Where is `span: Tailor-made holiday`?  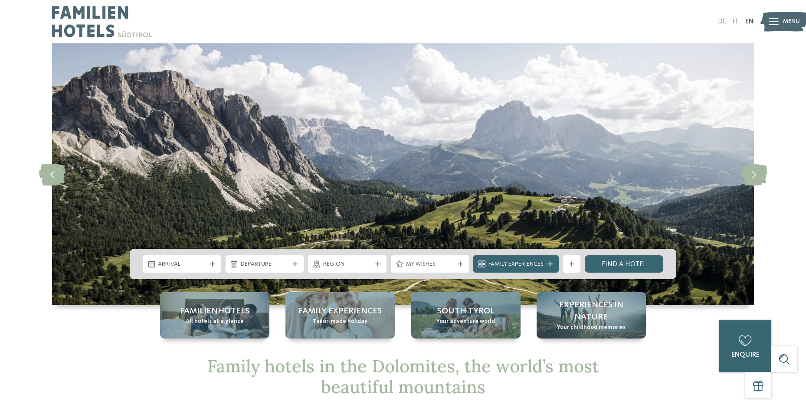
span: Tailor-made holiday is located at coordinates (340, 322).